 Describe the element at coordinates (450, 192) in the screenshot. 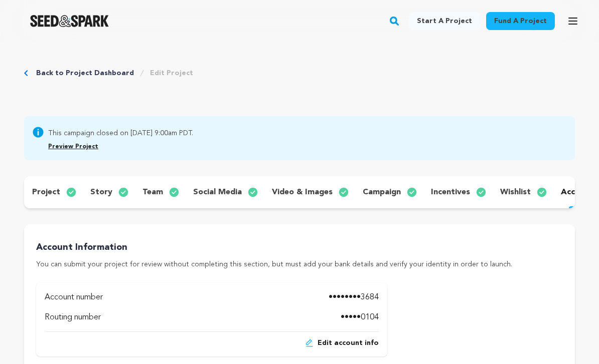

I see `p: incentives` at that location.